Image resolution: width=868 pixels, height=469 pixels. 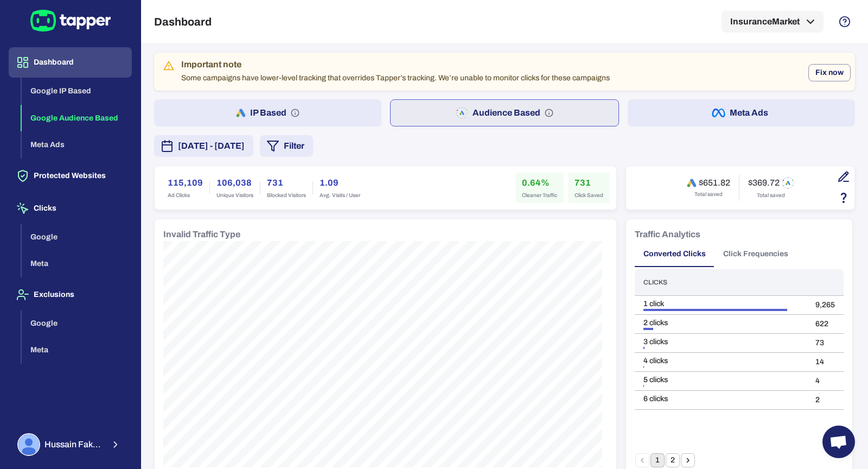 What do you see at coordinates (185, 183) in the screenshot?
I see `h6: 115,109` at bounding box center [185, 183].